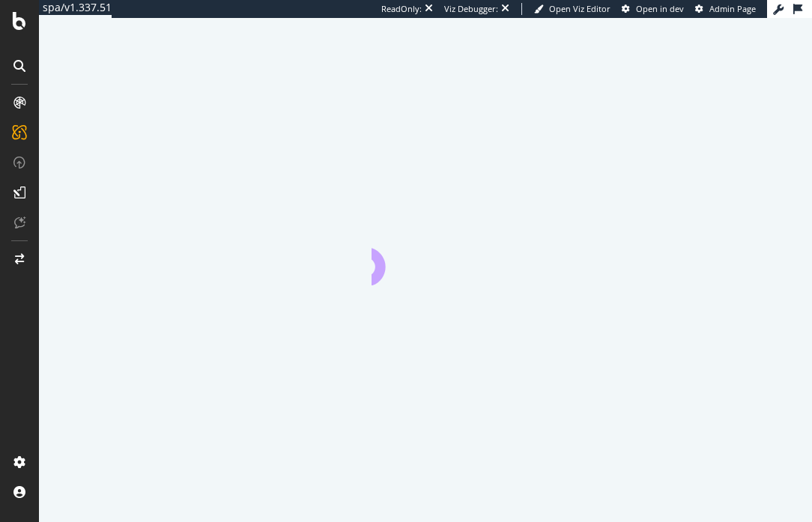 The image size is (812, 522). Describe the element at coordinates (733, 8) in the screenshot. I see `span: Admin Page` at that location.